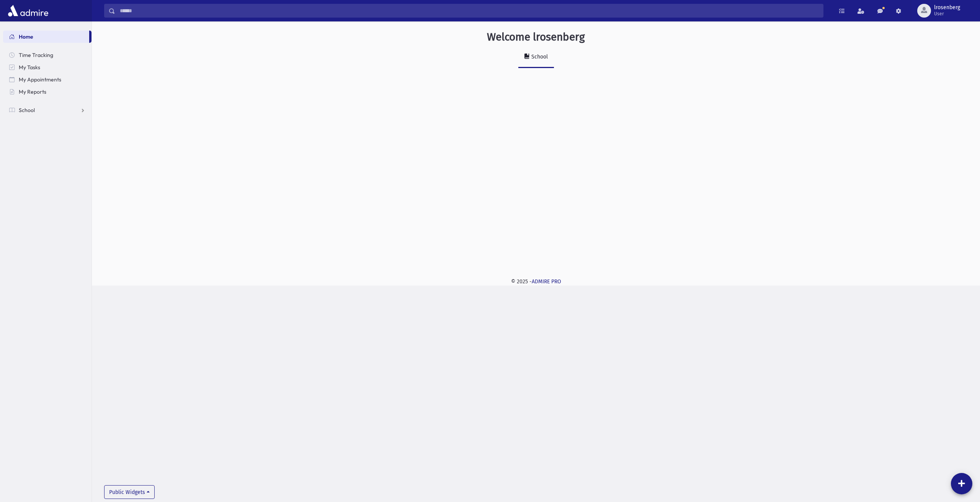 This screenshot has height=502, width=980. Describe the element at coordinates (40, 80) in the screenshot. I see `span: My Appointments` at that location.